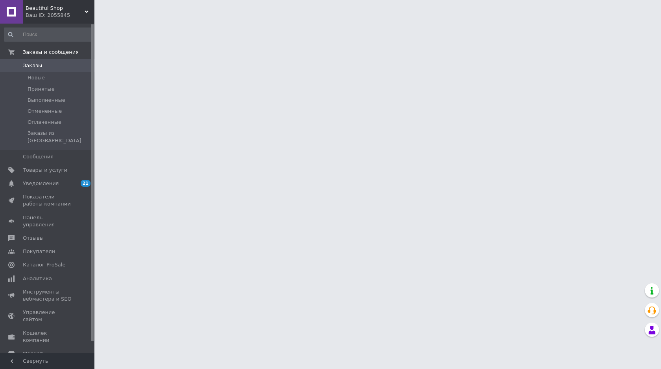  Describe the element at coordinates (55, 8) in the screenshot. I see `span: Beautiful Shop` at that location.